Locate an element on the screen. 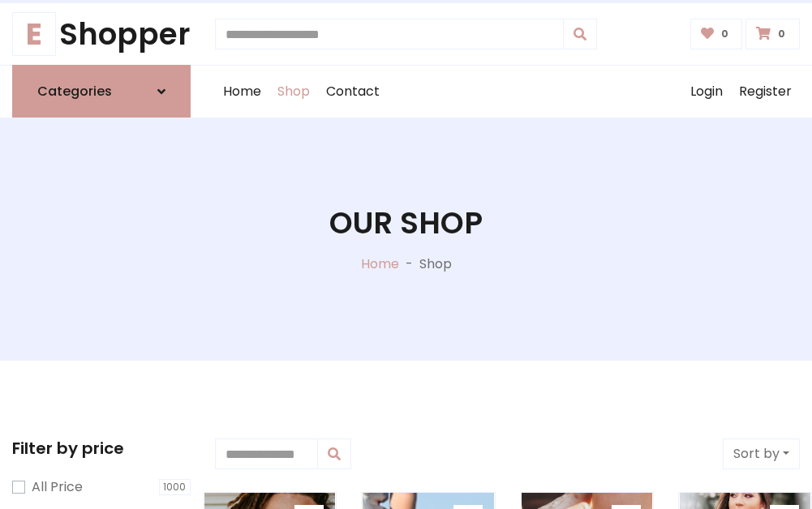 The width and height of the screenshot is (812, 509). a: EShopper is located at coordinates (102, 34).